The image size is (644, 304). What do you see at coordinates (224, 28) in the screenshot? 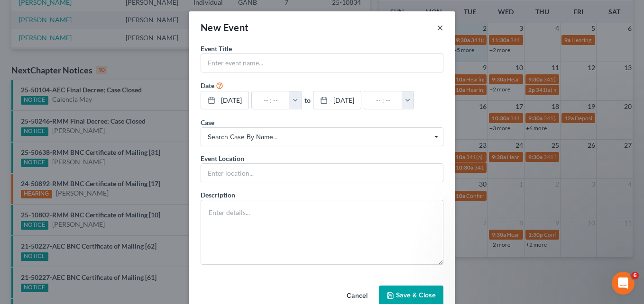
I see `span: New Event` at bounding box center [224, 28].